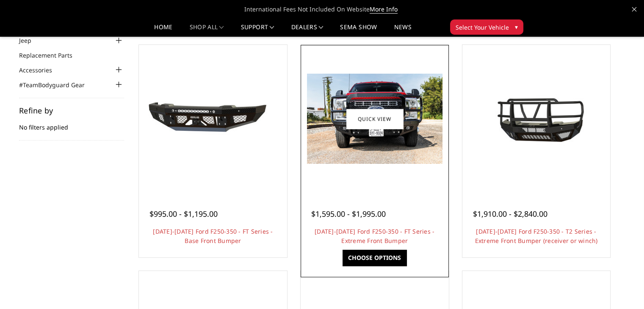 Image resolution: width=644 pixels, height=309 pixels. What do you see at coordinates (402, 30) in the screenshot?
I see `a: News` at bounding box center [402, 30].